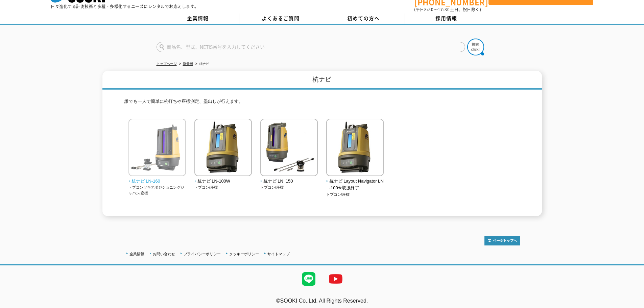 The height and width of the screenshot is (308, 644). I want to click on span: 杭ナビ Layout Navigator LN-100※取扱終了, so click(355, 185).